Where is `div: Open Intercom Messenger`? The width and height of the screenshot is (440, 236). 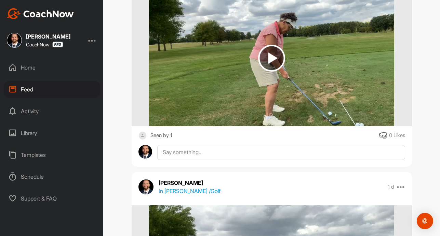 div: Open Intercom Messenger is located at coordinates (425, 221).